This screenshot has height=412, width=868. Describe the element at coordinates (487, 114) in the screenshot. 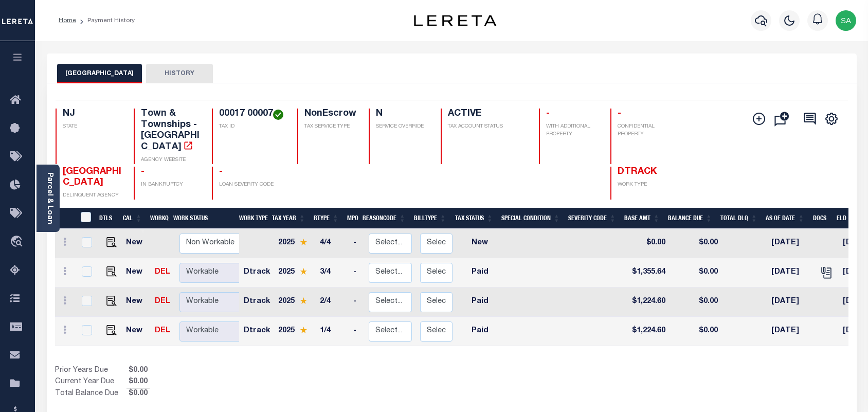

I see `h4: ACTIVE` at that location.